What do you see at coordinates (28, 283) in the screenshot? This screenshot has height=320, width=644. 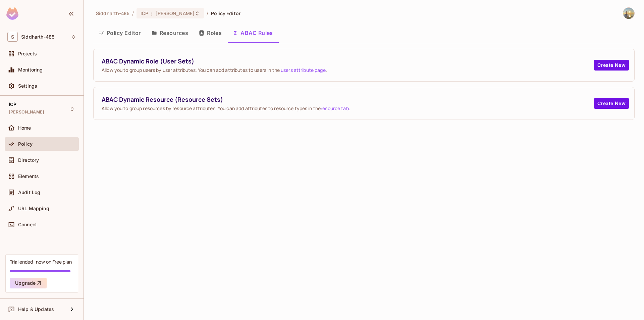 I see `button: Upgrade` at bounding box center [28, 283].